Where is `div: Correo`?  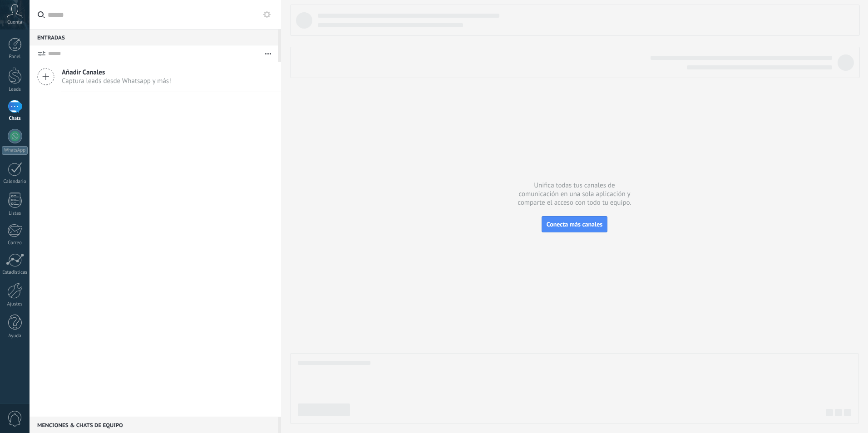
div: Correo is located at coordinates (15, 243).